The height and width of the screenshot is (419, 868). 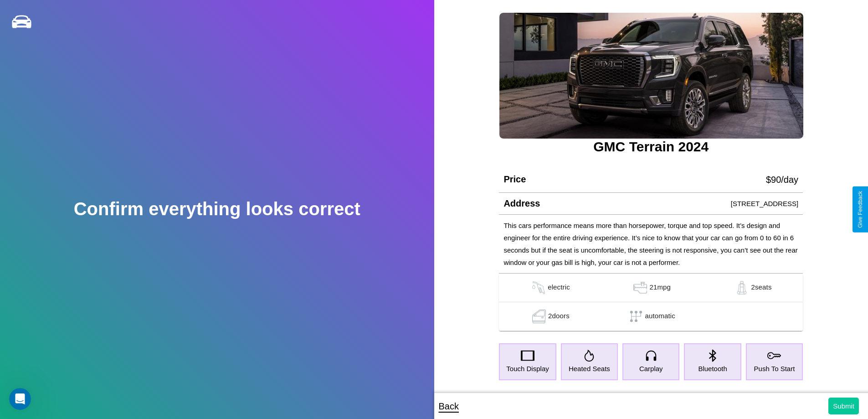 What do you see at coordinates (860, 209) in the screenshot?
I see `div: Give Feedback` at bounding box center [860, 209].